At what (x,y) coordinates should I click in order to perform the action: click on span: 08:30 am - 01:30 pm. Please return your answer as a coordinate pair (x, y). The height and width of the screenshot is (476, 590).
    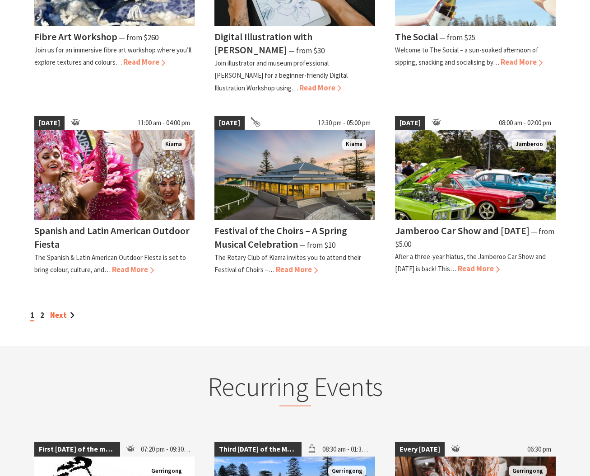
    Looking at the image, I should click on (347, 449).